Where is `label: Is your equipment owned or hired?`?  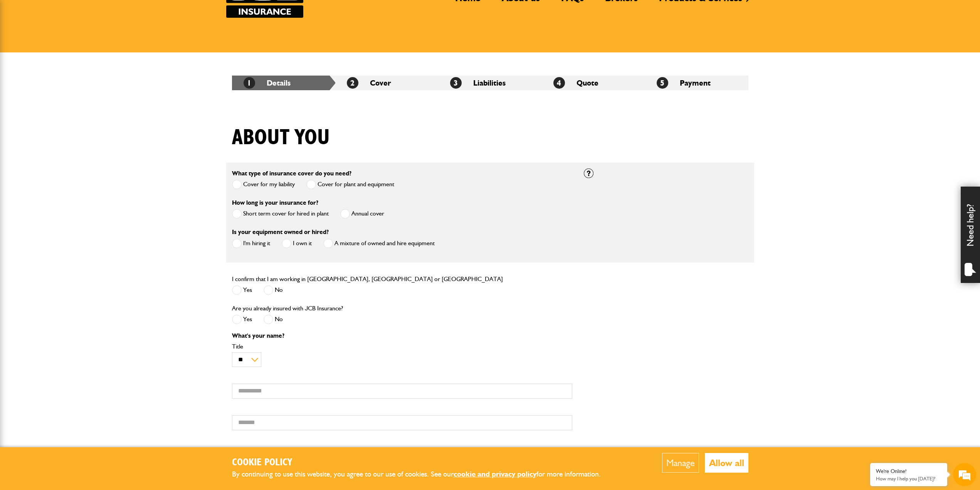 label: Is your equipment owned or hired? is located at coordinates (280, 232).